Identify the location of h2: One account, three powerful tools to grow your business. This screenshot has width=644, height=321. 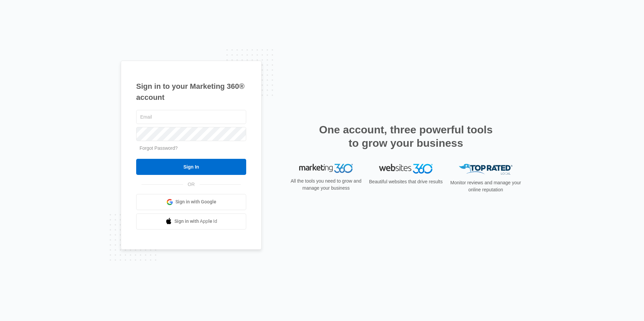
(406, 137).